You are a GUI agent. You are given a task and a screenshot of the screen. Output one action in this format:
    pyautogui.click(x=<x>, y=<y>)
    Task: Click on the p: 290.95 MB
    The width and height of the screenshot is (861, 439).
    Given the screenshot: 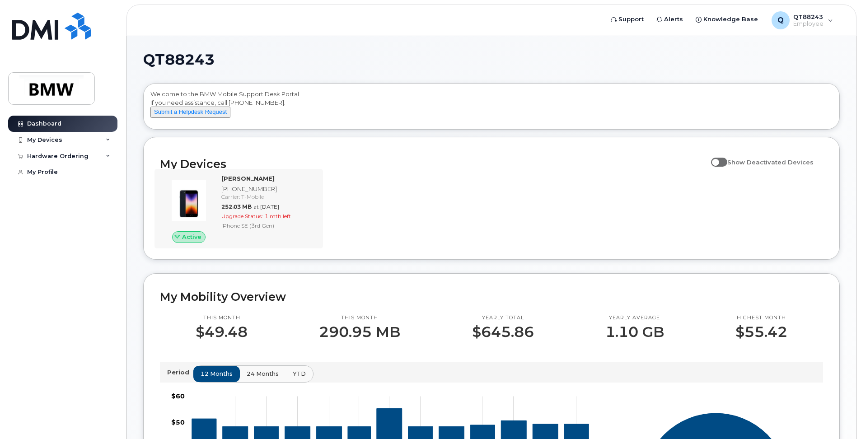 What is the action you would take?
    pyautogui.click(x=360, y=332)
    